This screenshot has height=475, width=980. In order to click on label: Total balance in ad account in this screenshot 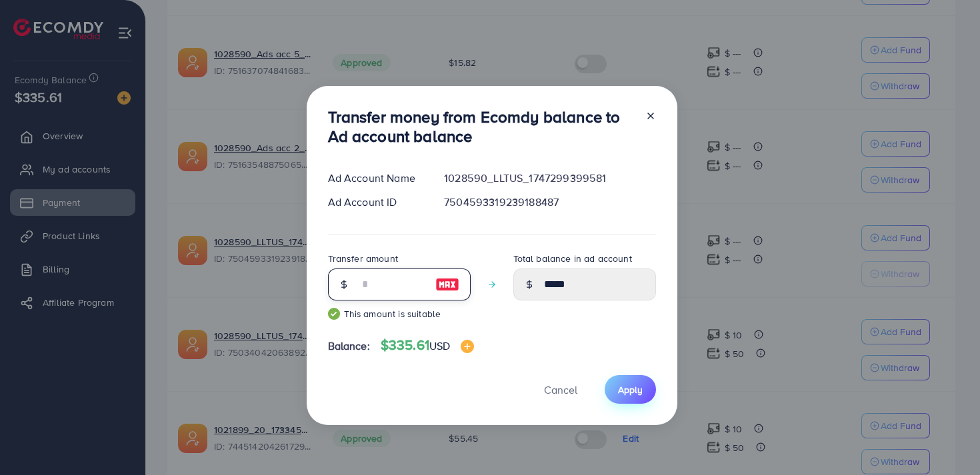, I will do `click(572, 259)`.